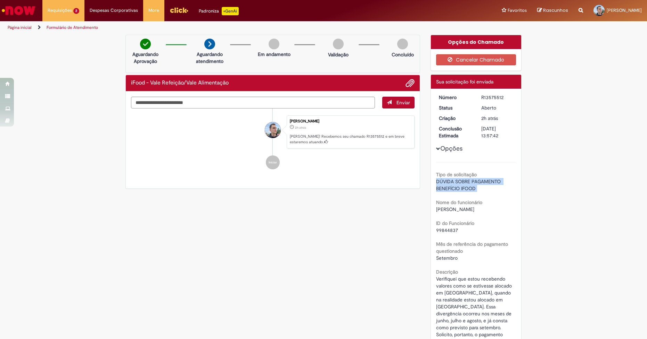 The height and width of the screenshot is (339, 647). What do you see at coordinates (472, 248) in the screenshot?
I see `b: Mês de referência do pagamento questionado` at bounding box center [472, 248].